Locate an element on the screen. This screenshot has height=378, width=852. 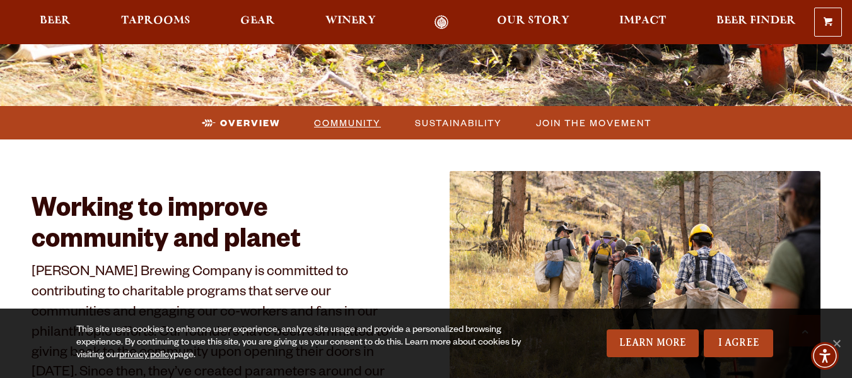
a: Beer Finder is located at coordinates (756, 22).